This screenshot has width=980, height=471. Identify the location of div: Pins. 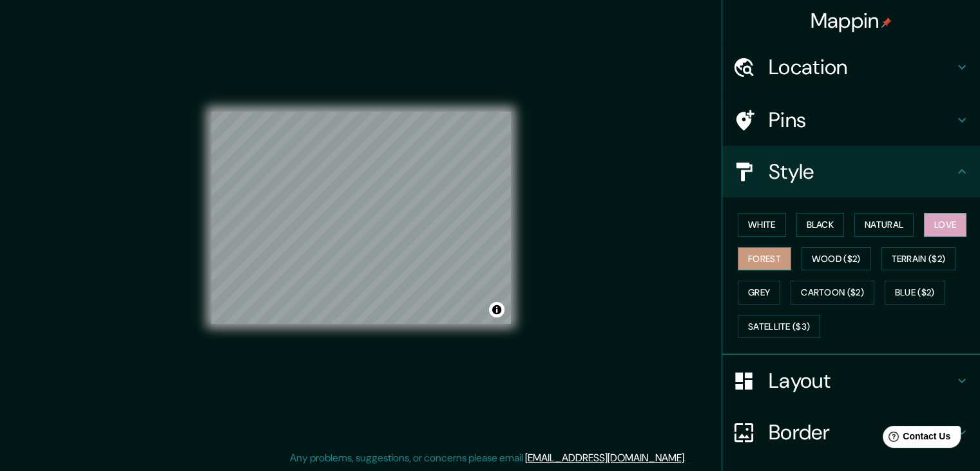
(851, 120).